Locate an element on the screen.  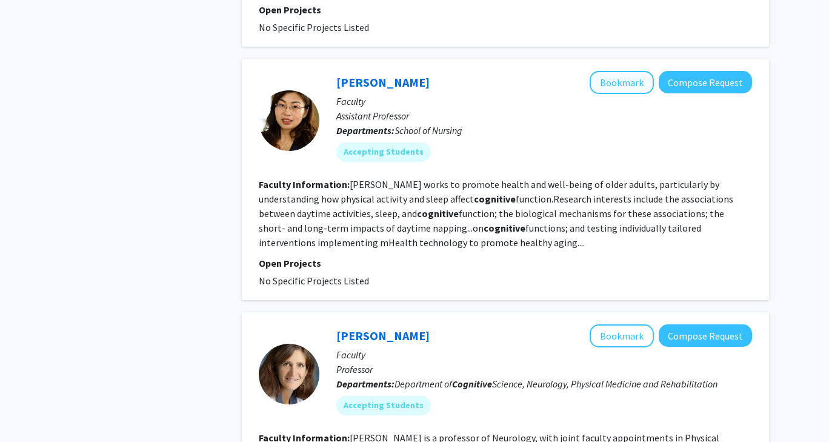
button: Compose Request to Junxin Li is located at coordinates (705, 82).